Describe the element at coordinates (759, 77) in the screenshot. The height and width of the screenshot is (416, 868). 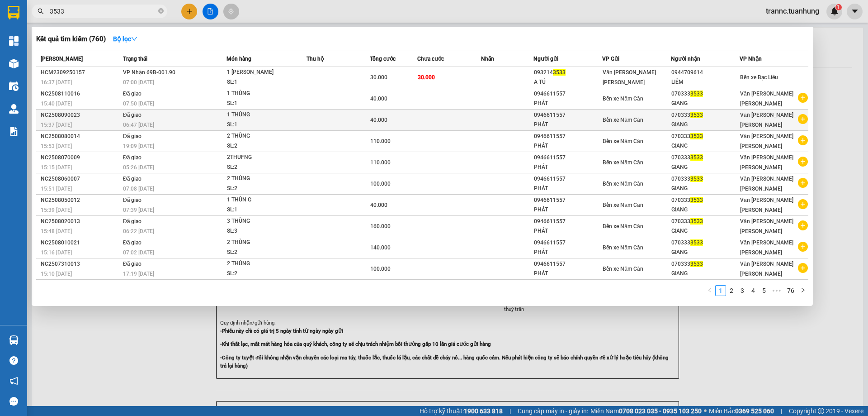
I see `span: Bến xe Bạc Liêu` at that location.